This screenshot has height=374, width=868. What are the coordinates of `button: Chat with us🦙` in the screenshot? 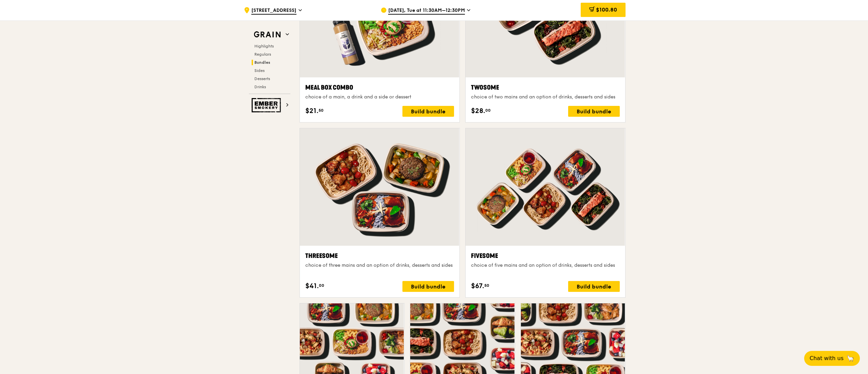 It's located at (832, 358).